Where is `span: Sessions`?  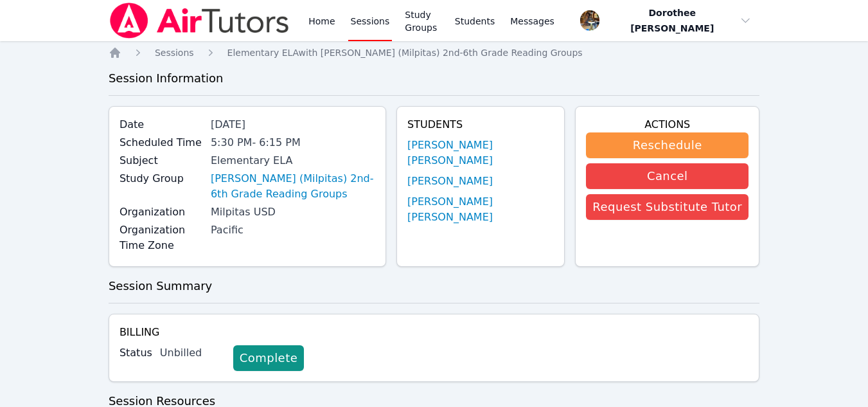 span: Sessions is located at coordinates (174, 53).